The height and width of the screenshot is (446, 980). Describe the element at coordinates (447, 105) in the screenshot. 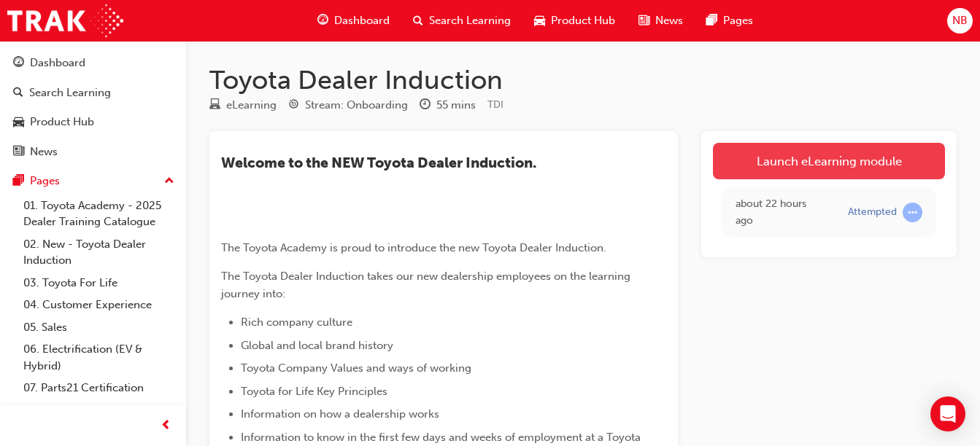

I see `div: Duration` at that location.